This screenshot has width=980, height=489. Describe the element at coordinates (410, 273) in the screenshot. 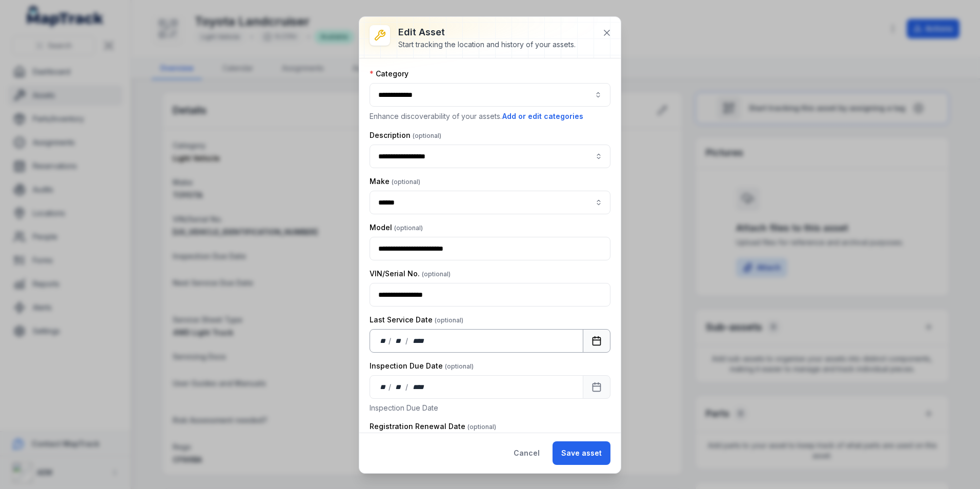

I see `label: VIN/Serial No.` at that location.